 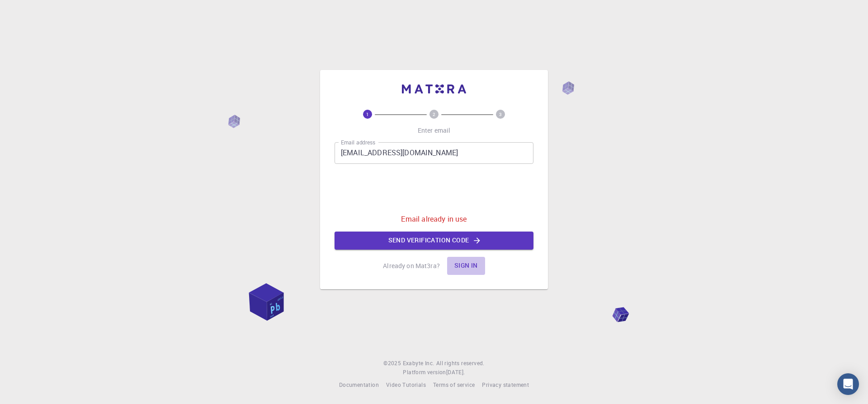 What do you see at coordinates (359, 385) in the screenshot?
I see `a: Documentation` at bounding box center [359, 385].